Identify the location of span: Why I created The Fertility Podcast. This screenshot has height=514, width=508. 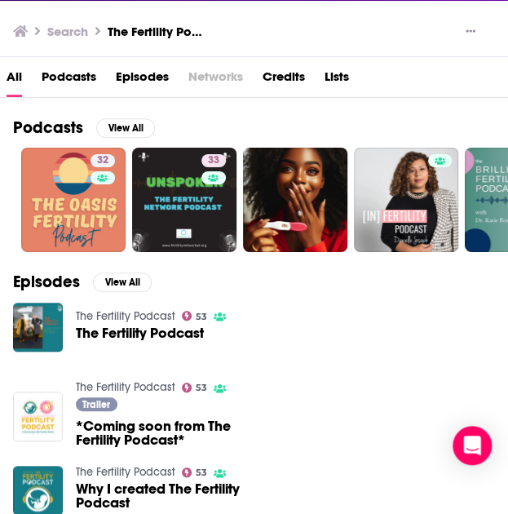
(169, 496).